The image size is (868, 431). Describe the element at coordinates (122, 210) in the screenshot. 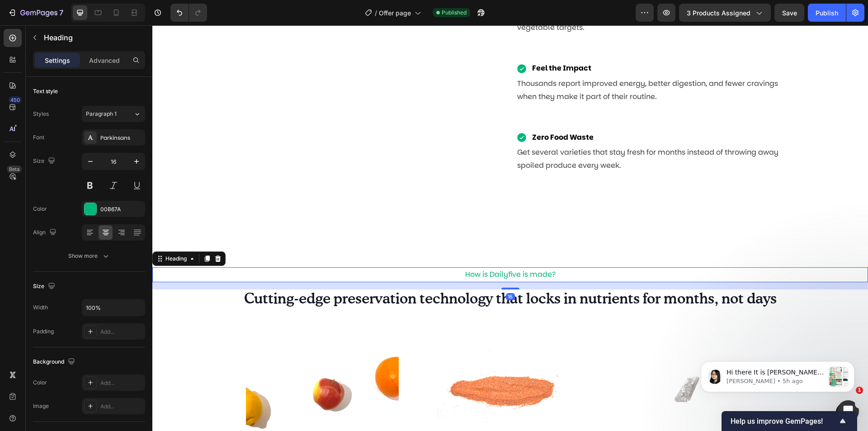

I see `div: 00B67A` at that location.